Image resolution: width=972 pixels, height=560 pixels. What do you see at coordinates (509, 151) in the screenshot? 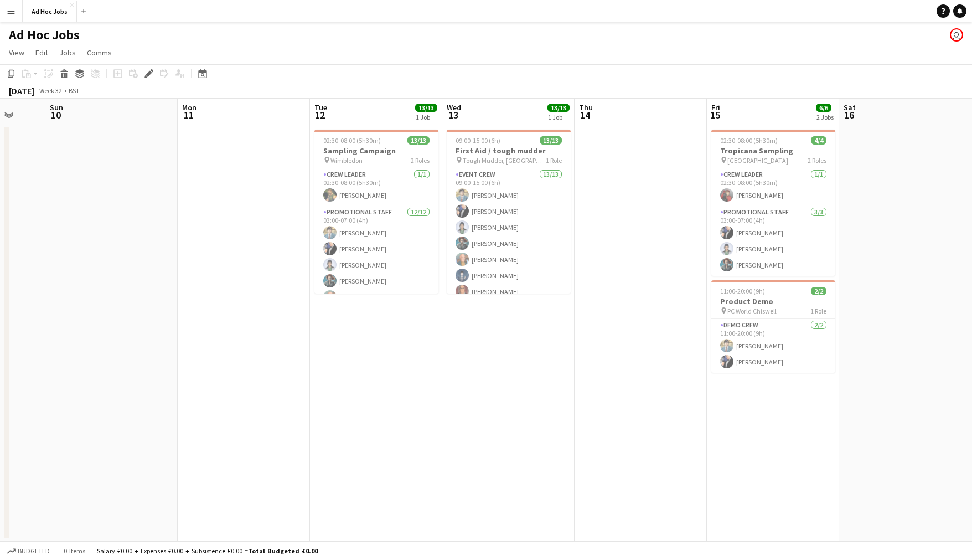
I see `h3: First Aid / tough mudder` at bounding box center [509, 151].